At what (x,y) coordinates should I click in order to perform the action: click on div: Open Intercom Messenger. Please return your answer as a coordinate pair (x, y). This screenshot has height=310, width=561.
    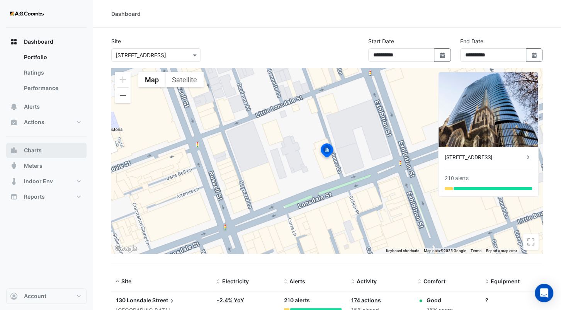
    Looking at the image, I should click on (544, 293).